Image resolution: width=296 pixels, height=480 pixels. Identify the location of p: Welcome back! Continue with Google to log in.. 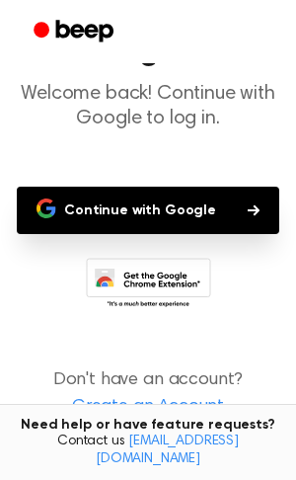
(148, 107).